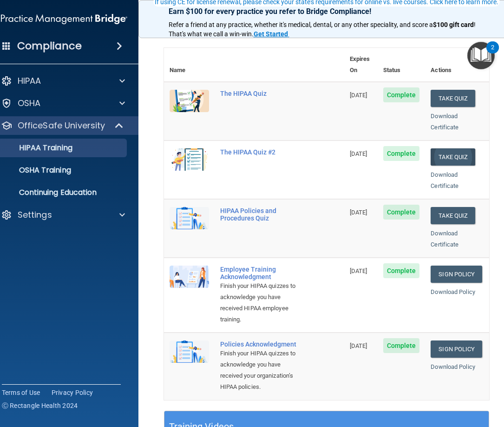 The image size is (504, 427). Describe the element at coordinates (259, 303) in the screenshot. I see `div: Finish your HIPAA quizzes to acknowledge you have received HIPAA employee training.` at that location.